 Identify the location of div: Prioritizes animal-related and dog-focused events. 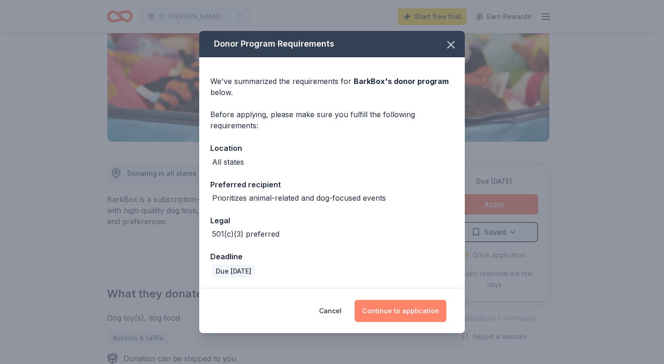
(299, 198).